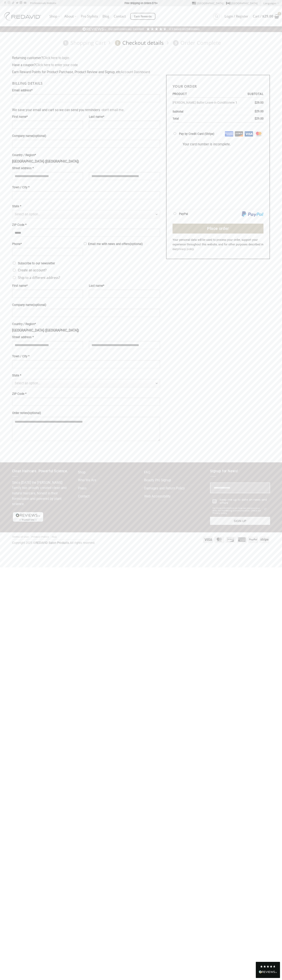  Describe the element at coordinates (218, 244) in the screenshot. I see `p: Your personal data will be used to process your order, support your experience throughout this we...` at that location.